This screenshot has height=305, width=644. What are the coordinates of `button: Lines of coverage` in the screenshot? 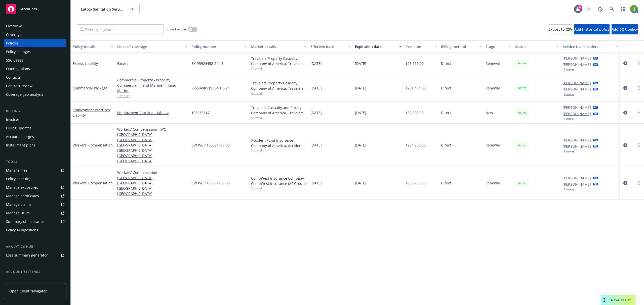 It's located at (152, 47).